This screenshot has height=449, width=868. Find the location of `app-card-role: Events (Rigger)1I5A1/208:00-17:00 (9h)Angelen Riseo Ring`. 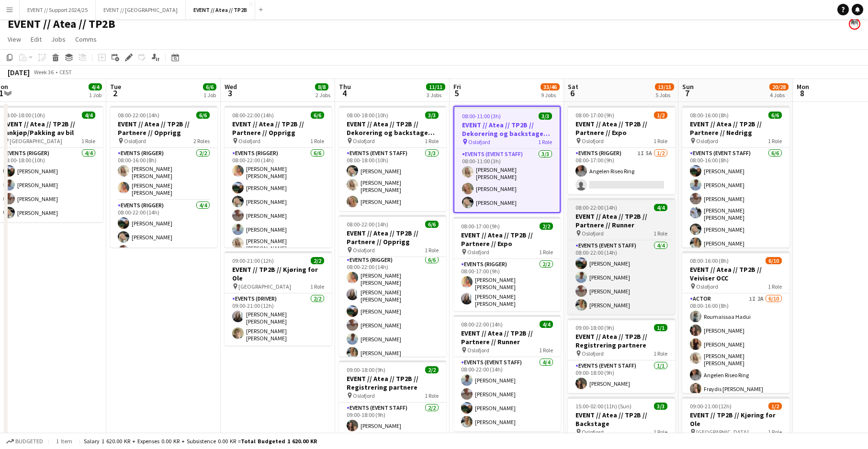

app-card-role: Events (Rigger)1I5A1/208:00-17:00 (9h)Angelen Riseo Ring is located at coordinates (622, 171).